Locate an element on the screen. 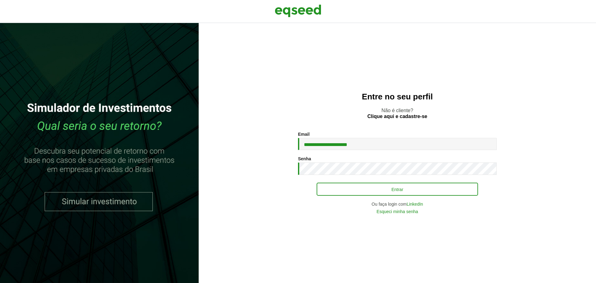 Image resolution: width=596 pixels, height=283 pixels. label: Email is located at coordinates (304, 134).